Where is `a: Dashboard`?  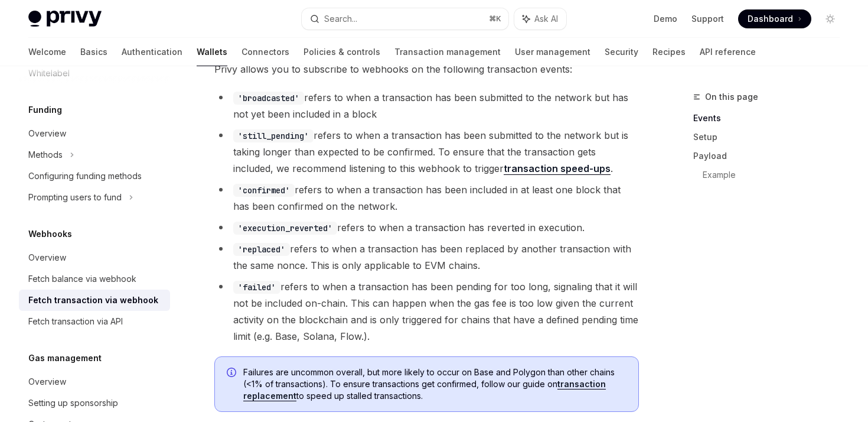
a: Dashboard is located at coordinates (775, 19).